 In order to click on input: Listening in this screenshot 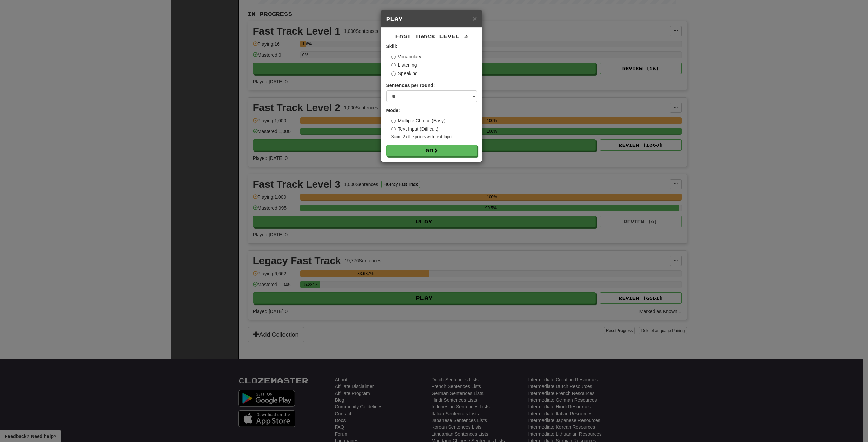, I will do `click(393, 65)`.